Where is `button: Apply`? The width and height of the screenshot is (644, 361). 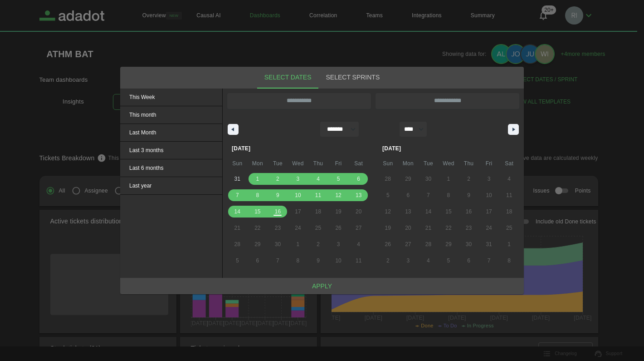 button: Apply is located at coordinates (322, 286).